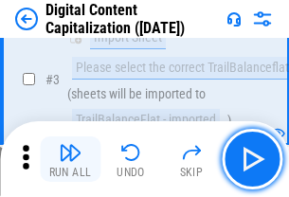 The width and height of the screenshot is (289, 197). I want to click on div: TrailBalanceFlat - imported, so click(146, 120).